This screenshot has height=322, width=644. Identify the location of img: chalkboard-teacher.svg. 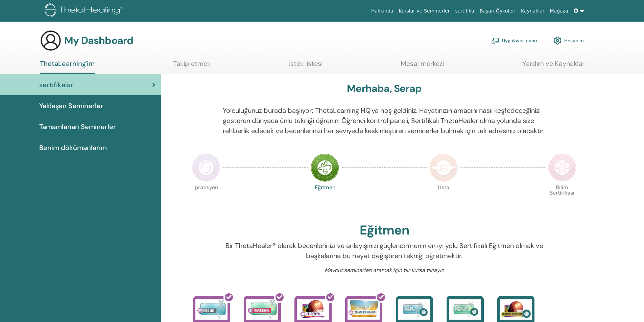
(496, 41).